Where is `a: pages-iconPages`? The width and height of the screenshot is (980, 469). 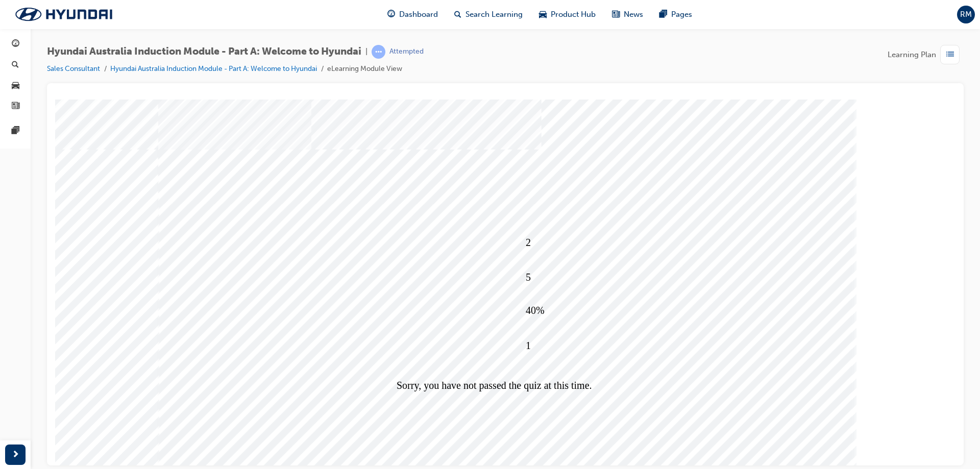
a: pages-iconPages is located at coordinates (676, 14).